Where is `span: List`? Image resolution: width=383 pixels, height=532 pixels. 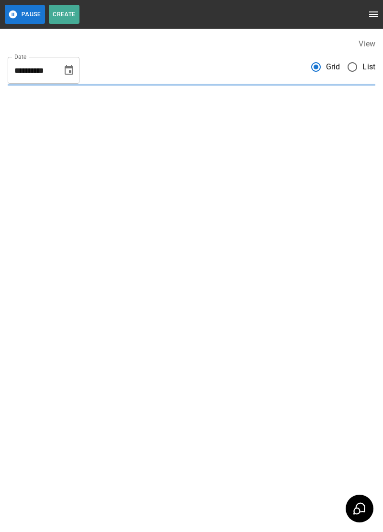
span: List is located at coordinates (369, 67).